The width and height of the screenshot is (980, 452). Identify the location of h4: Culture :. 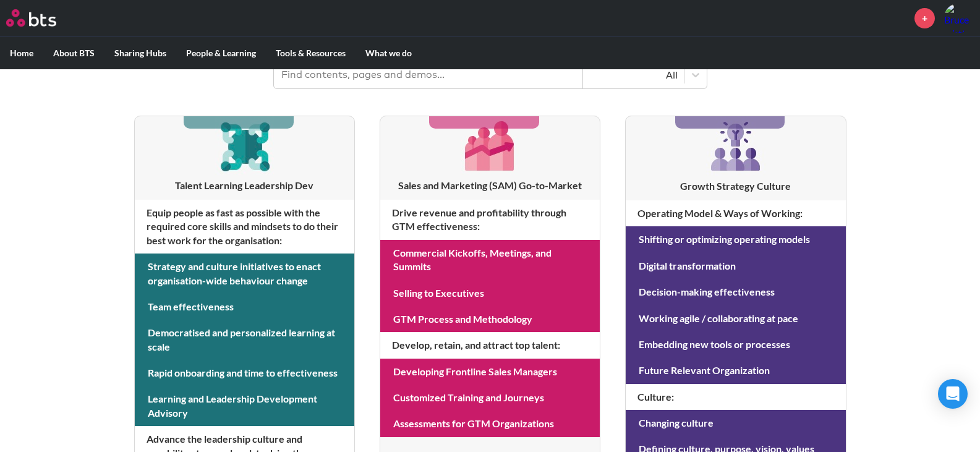
(735, 397).